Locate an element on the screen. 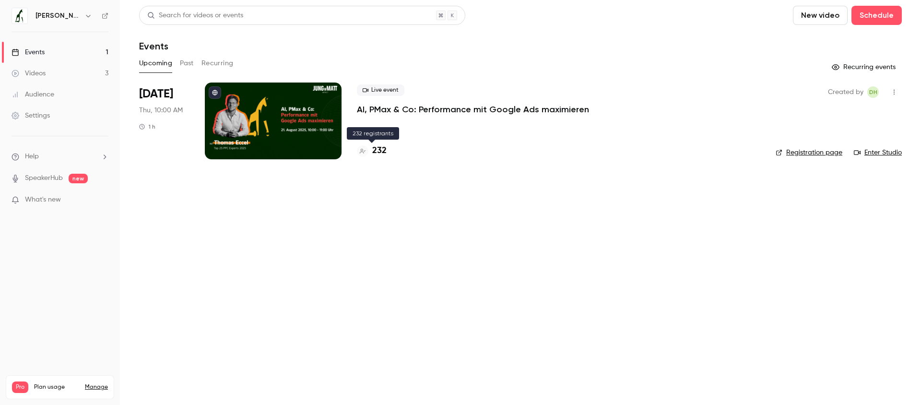 The width and height of the screenshot is (921, 405). a: SpeakerHub is located at coordinates (44, 178).